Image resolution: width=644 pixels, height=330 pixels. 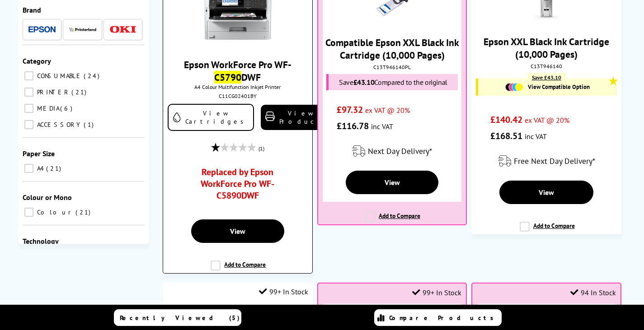 I want to click on span: Colour, so click(x=55, y=212).